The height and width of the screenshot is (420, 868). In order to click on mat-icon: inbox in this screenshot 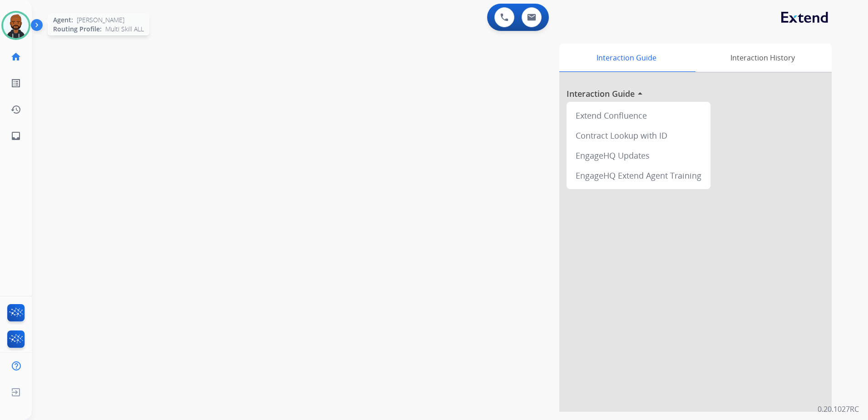, I will do `click(16, 136)`.